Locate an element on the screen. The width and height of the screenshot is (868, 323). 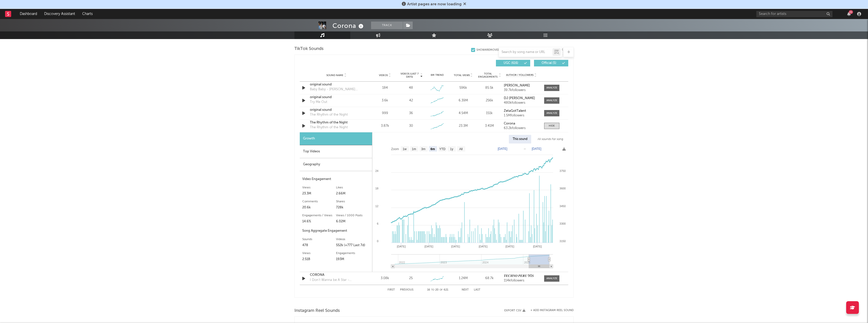
text: 18 is located at coordinates (377, 188).